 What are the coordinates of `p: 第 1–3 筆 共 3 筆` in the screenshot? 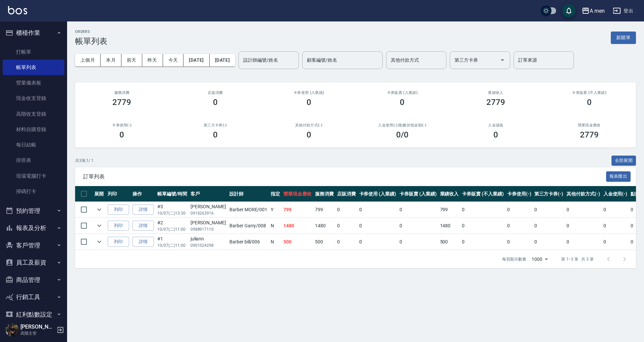 It's located at (577, 259).